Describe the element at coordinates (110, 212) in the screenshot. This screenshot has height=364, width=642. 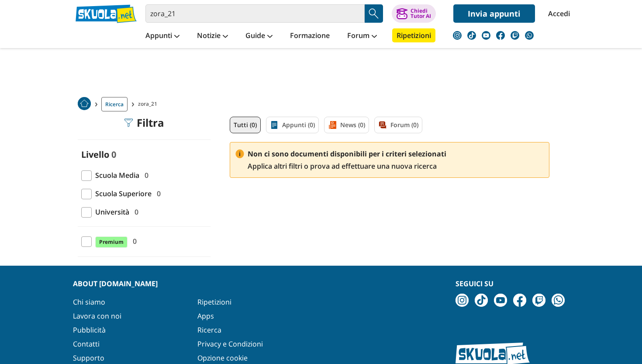
I see `span: Università` at that location.